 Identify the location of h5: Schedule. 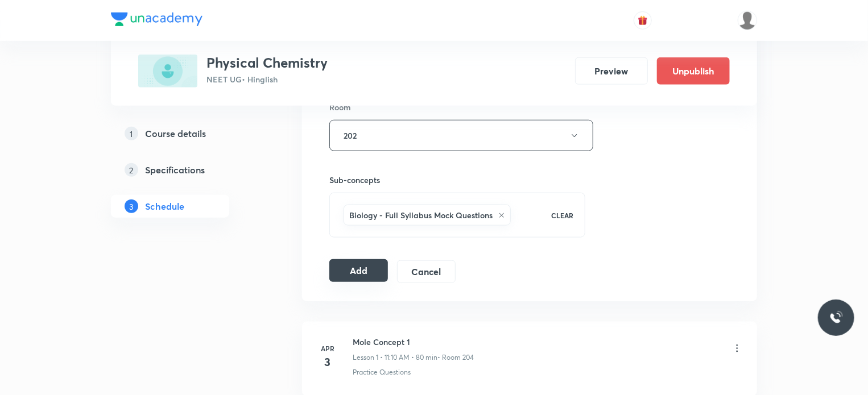
(164, 206).